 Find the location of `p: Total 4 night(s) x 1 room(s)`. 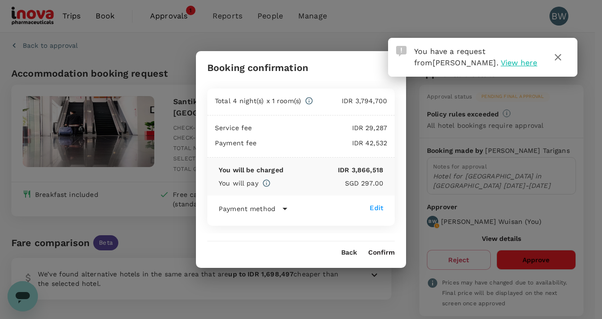

p: Total 4 night(s) x 1 room(s) is located at coordinates (258, 101).